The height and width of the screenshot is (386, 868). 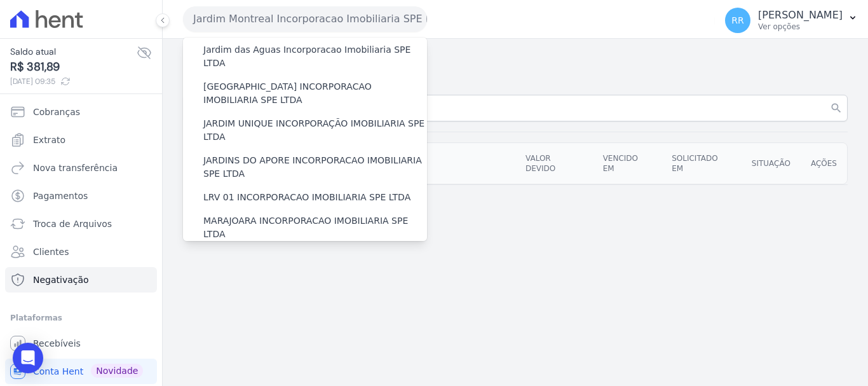 I want to click on label: LRV 01 INCORPORACAO IMOBILIARIA SPE LTDA, so click(x=307, y=197).